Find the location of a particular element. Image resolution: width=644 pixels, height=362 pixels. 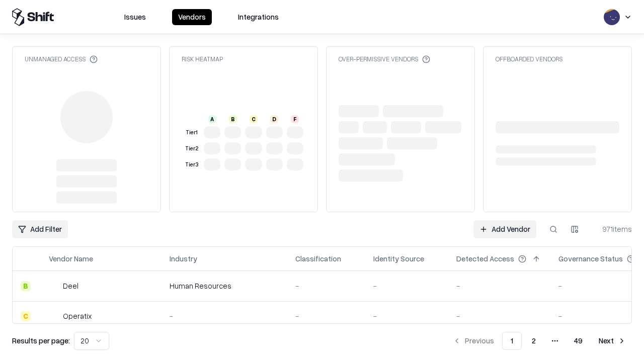

button: 2 is located at coordinates (534, 341).